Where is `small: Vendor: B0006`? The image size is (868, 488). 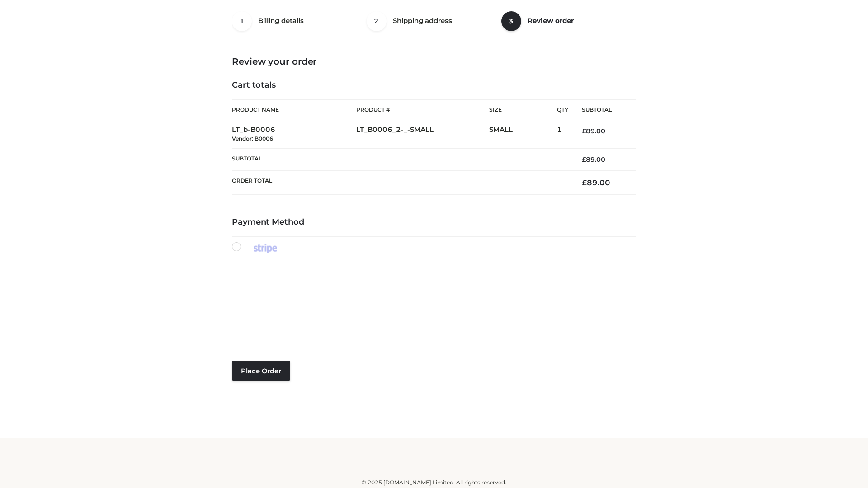
small: Vendor: B0006 is located at coordinates (252, 138).